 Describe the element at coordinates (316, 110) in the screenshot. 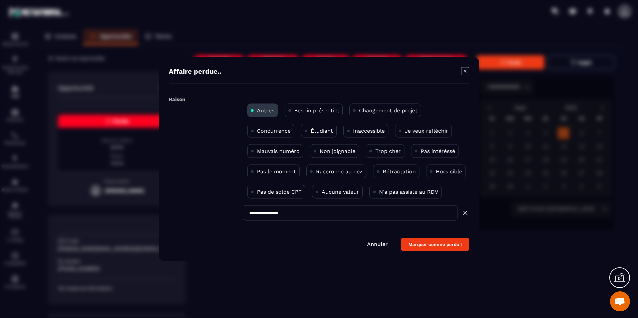

I see `p: Besoin présentiel` at that location.